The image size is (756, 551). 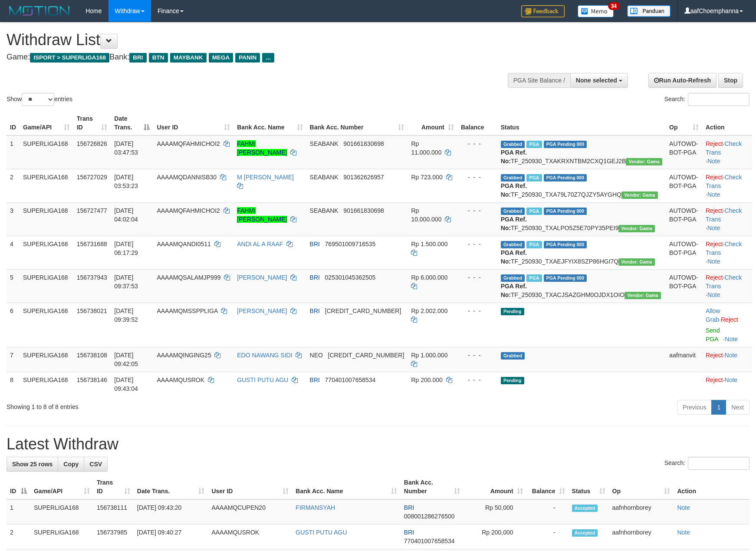 What do you see at coordinates (429, 311) in the screenshot?
I see `span: Rp 2.002.000` at bounding box center [429, 311].